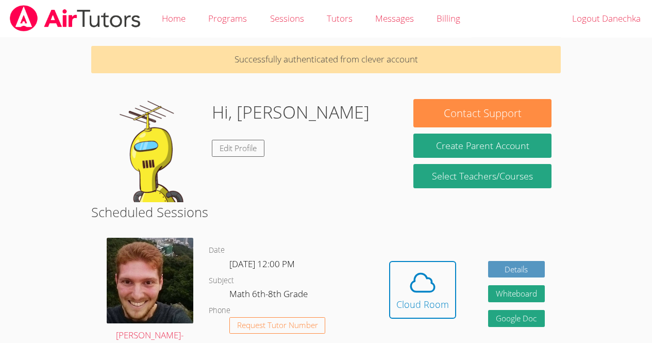  What do you see at coordinates (482, 113) in the screenshot?
I see `button: Contact Support` at bounding box center [482, 113].